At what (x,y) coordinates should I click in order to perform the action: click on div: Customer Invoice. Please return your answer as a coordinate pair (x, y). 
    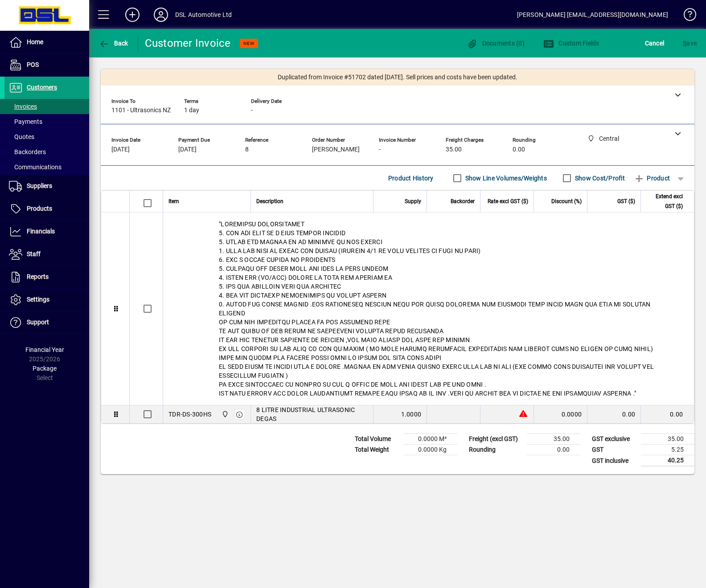
    Looking at the image, I should click on (188, 43).